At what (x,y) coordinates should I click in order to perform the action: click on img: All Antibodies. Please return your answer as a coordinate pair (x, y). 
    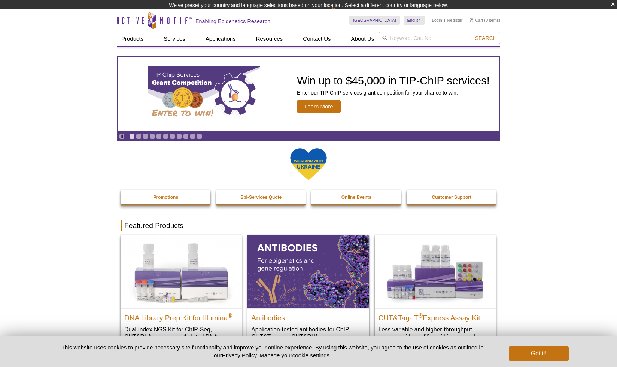
    Looking at the image, I should click on (308, 272).